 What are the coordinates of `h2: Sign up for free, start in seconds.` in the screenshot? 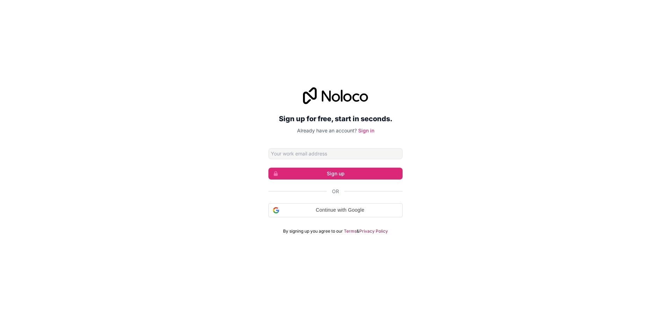 It's located at (335, 119).